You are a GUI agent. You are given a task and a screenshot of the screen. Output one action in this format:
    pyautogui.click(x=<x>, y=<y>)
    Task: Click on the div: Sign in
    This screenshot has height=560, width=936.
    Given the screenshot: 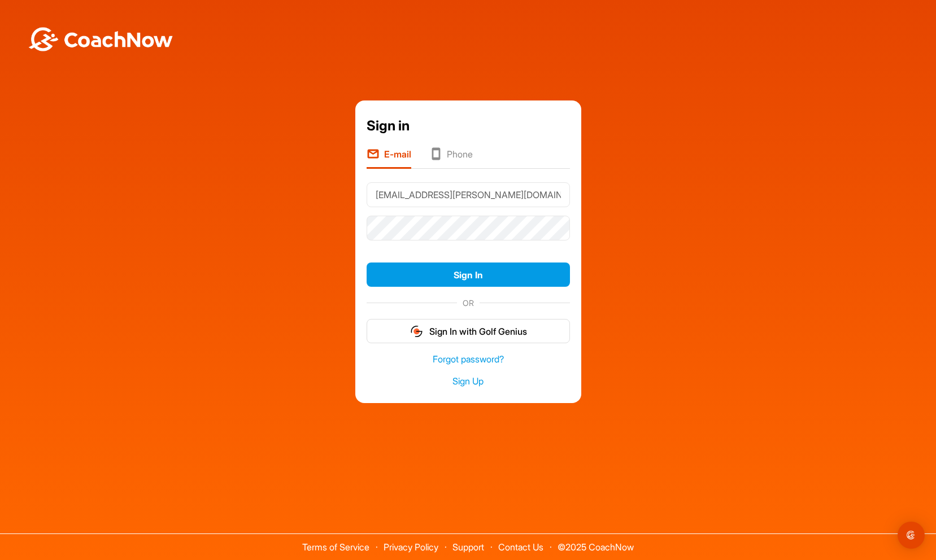 What is the action you would take?
    pyautogui.click(x=468, y=126)
    